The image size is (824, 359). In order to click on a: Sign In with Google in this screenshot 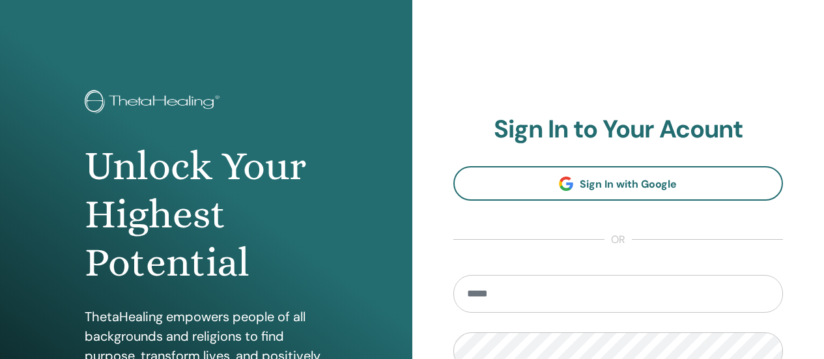, I will do `click(618, 183)`.